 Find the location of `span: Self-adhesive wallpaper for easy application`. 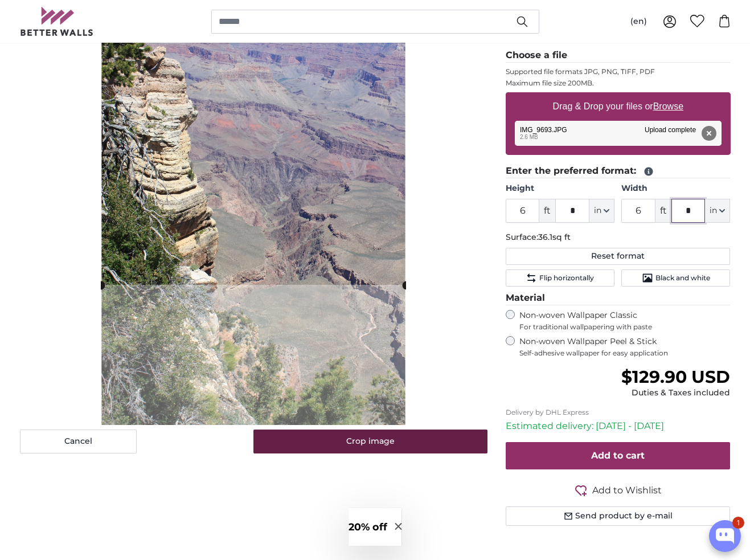

span: Self-adhesive wallpaper for easy application is located at coordinates (625, 353).